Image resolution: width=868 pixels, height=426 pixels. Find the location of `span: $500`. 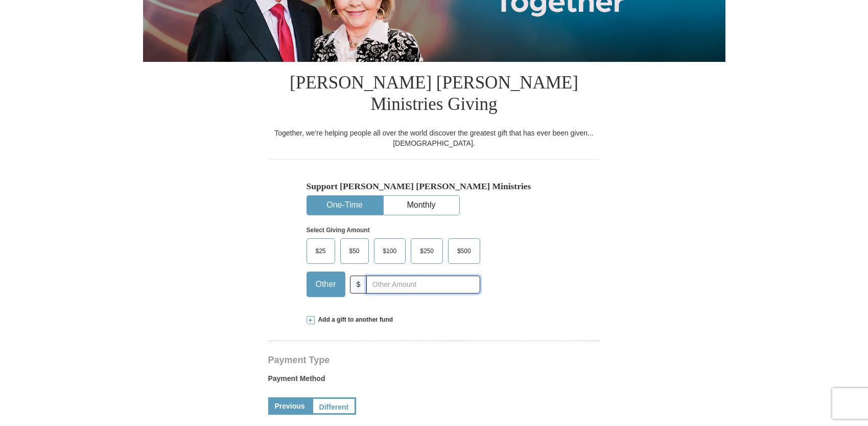

span: $500 is located at coordinates (464, 251).